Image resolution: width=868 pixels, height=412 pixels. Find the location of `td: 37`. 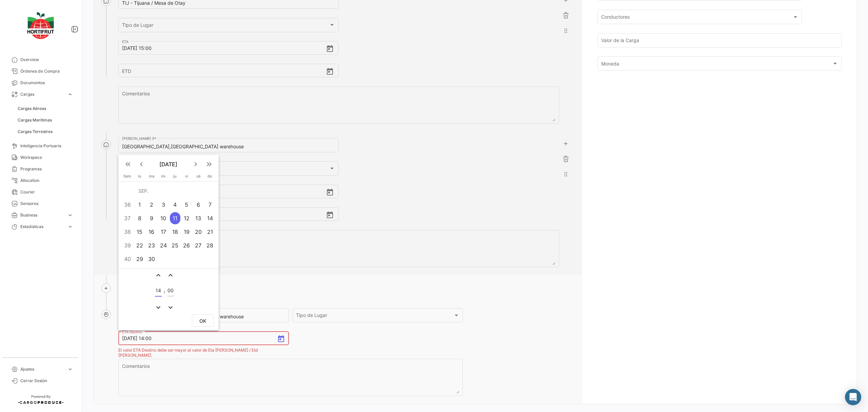

td: 37 is located at coordinates (127, 218).